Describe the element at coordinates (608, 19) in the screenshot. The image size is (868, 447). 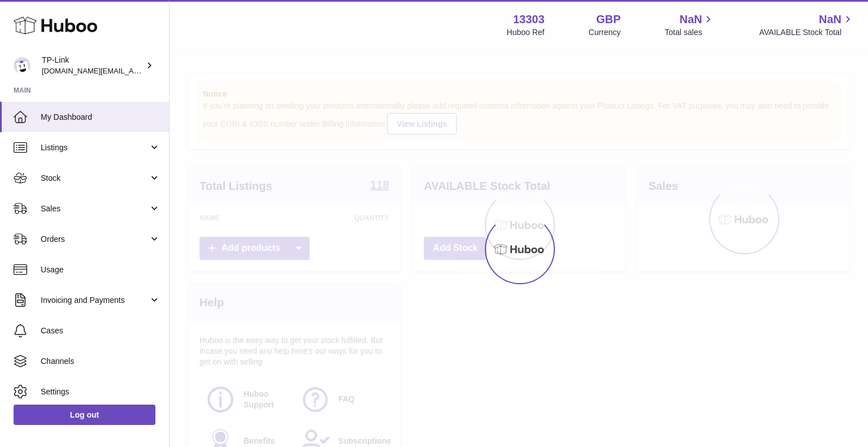
I see `strong: GBP` at that location.